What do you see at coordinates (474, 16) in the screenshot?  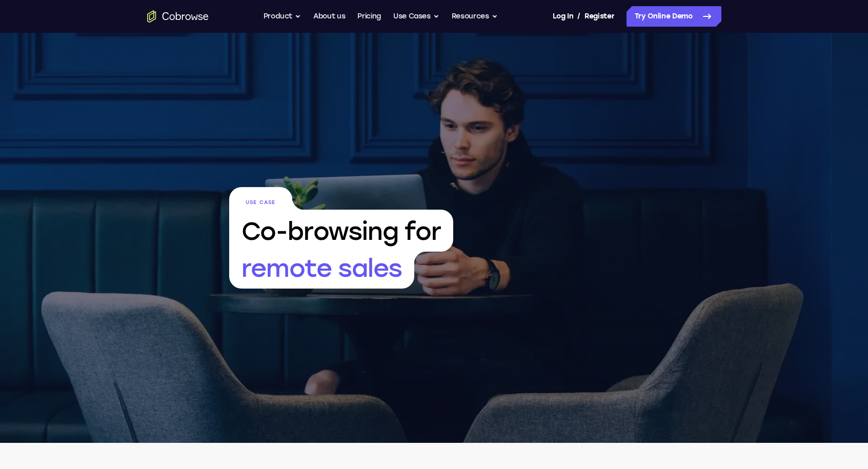 I see `button: Resources` at bounding box center [474, 16].